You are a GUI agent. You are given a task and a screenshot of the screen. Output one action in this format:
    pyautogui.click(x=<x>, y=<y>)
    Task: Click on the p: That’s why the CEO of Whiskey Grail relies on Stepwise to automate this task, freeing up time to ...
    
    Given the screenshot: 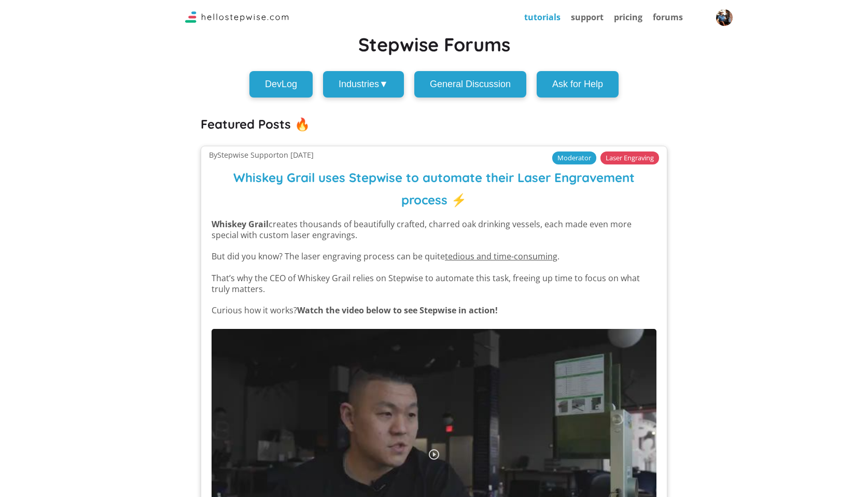 What is the action you would take?
    pyautogui.click(x=434, y=284)
    